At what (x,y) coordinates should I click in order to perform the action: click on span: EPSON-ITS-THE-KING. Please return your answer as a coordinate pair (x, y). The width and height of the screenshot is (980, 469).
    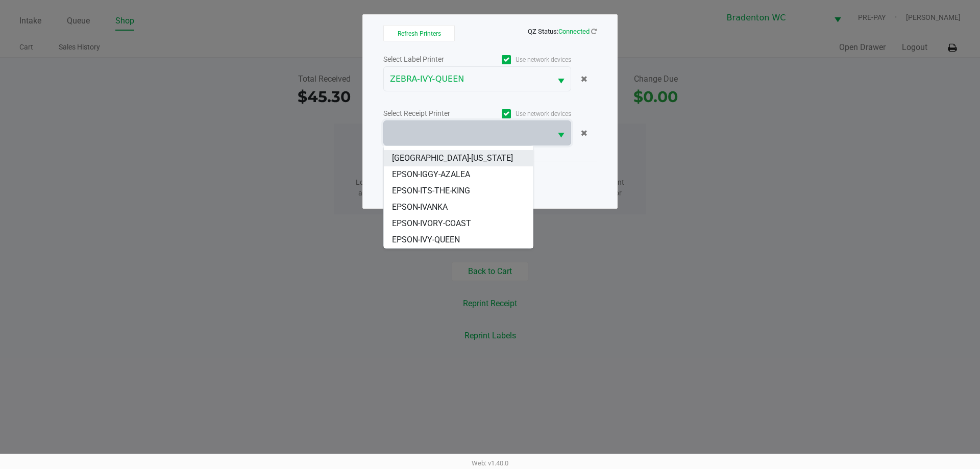
    Looking at the image, I should click on (431, 191).